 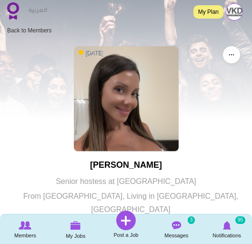 I want to click on span: Post a Job, so click(x=126, y=235).